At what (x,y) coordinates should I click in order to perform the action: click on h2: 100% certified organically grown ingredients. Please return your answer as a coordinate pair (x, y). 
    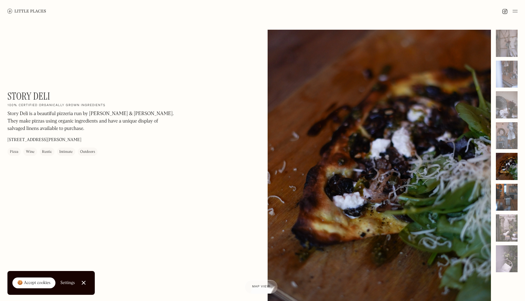
    Looking at the image, I should click on (56, 106).